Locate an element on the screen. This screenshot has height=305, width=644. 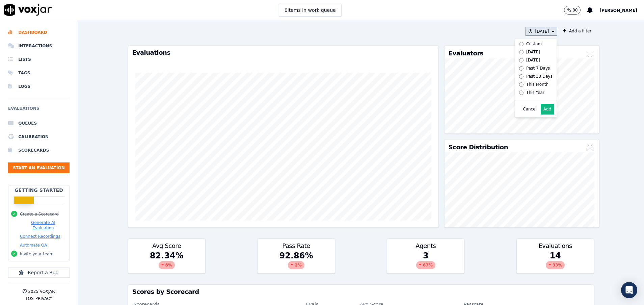
div: 2 % is located at coordinates (296, 265).